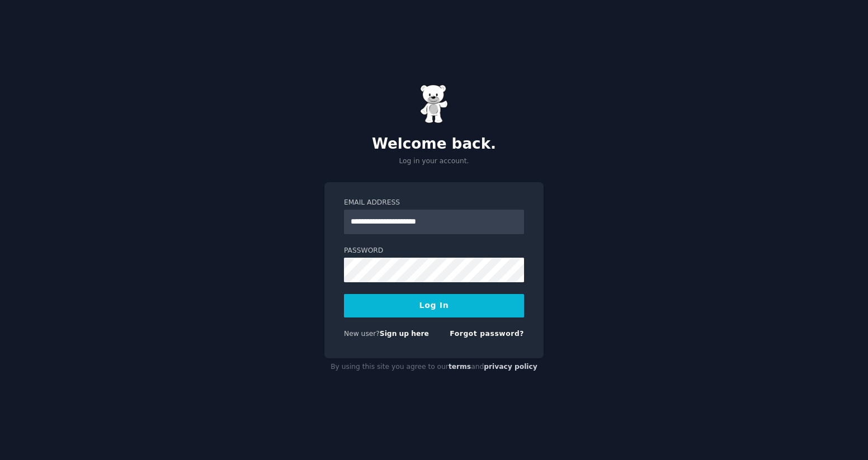 This screenshot has height=460, width=868. Describe the element at coordinates (434, 162) in the screenshot. I see `p: Log in your account.` at that location.